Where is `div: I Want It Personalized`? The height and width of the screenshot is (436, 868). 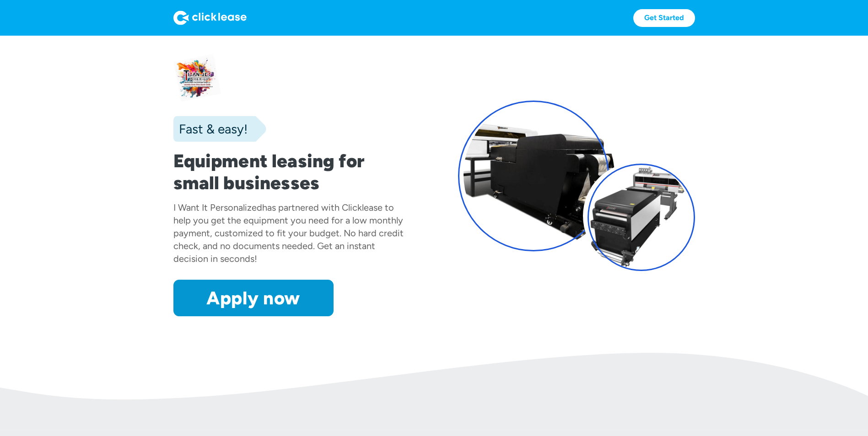
div: I Want It Personalized is located at coordinates (218, 208).